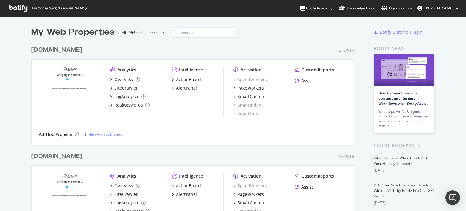 The image size is (466, 211). Describe the element at coordinates (404, 49) in the screenshot. I see `div: Botify news` at that location.